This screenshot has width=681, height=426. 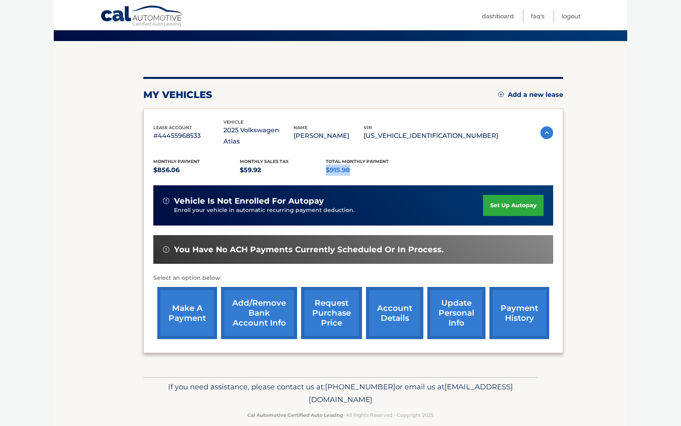 I want to click on a: Cal Automotive, so click(x=142, y=17).